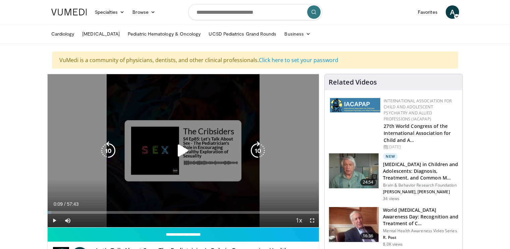 This screenshot has height=249, width=510. What do you see at coordinates (368, 182) in the screenshot?
I see `span: 24:54` at bounding box center [368, 182].